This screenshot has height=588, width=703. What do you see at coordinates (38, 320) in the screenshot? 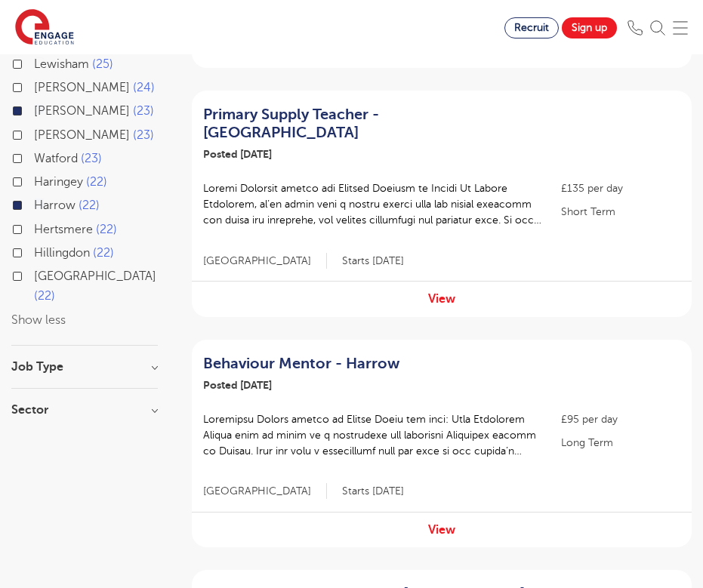
I see `button: Show less` at bounding box center [38, 320].